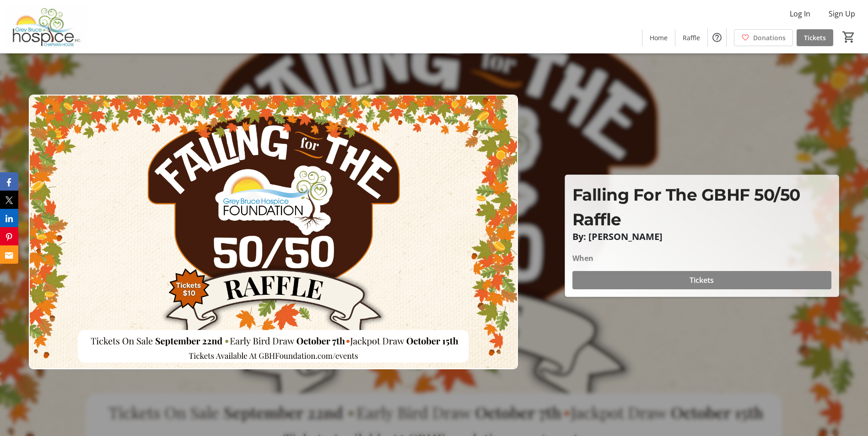 This screenshot has height=436, width=868. I want to click on img: Campaign CTA Media Photo, so click(273, 232).